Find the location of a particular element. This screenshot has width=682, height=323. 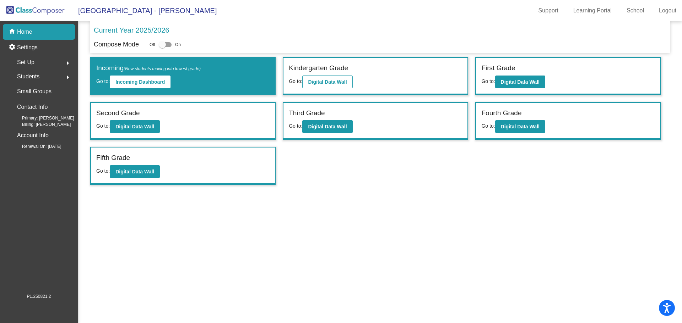

span: Set Up is located at coordinates (26, 62).